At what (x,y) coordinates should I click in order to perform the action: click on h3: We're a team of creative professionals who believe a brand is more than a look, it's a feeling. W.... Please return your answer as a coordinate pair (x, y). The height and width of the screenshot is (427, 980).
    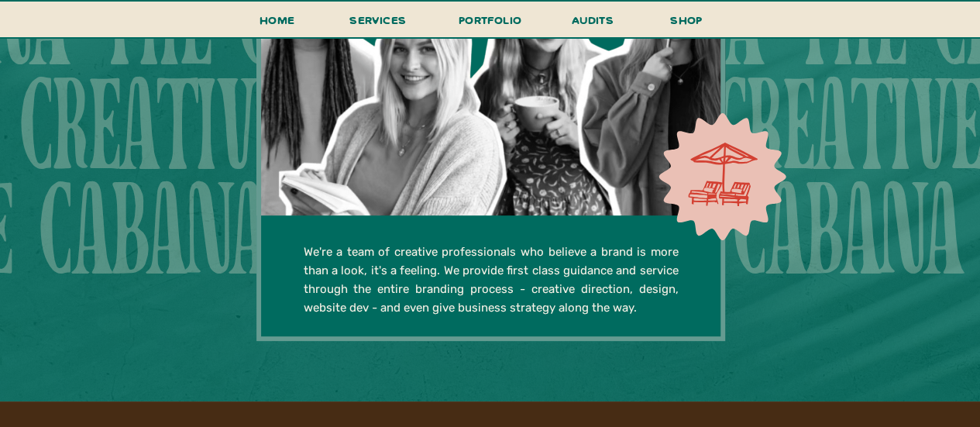
    Looking at the image, I should click on (491, 280).